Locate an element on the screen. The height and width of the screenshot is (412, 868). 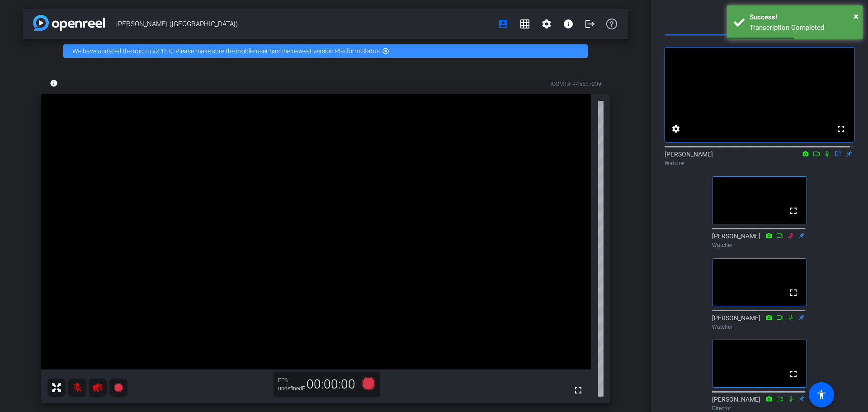
div: Success! is located at coordinates (802, 17).